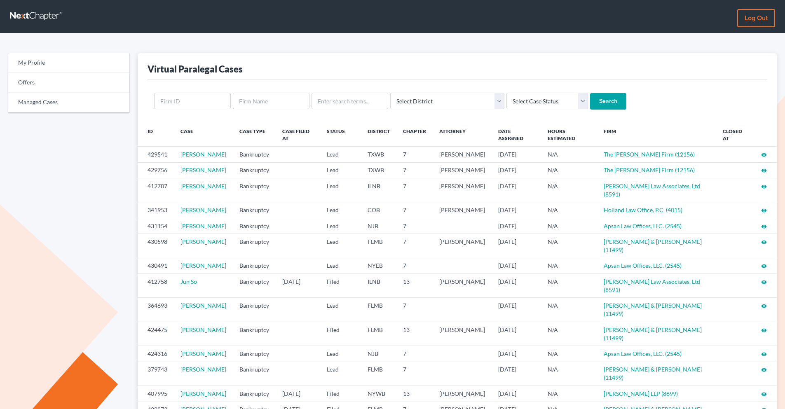 The image size is (785, 409). Describe the element at coordinates (379, 354) in the screenshot. I see `td: NJB` at that location.